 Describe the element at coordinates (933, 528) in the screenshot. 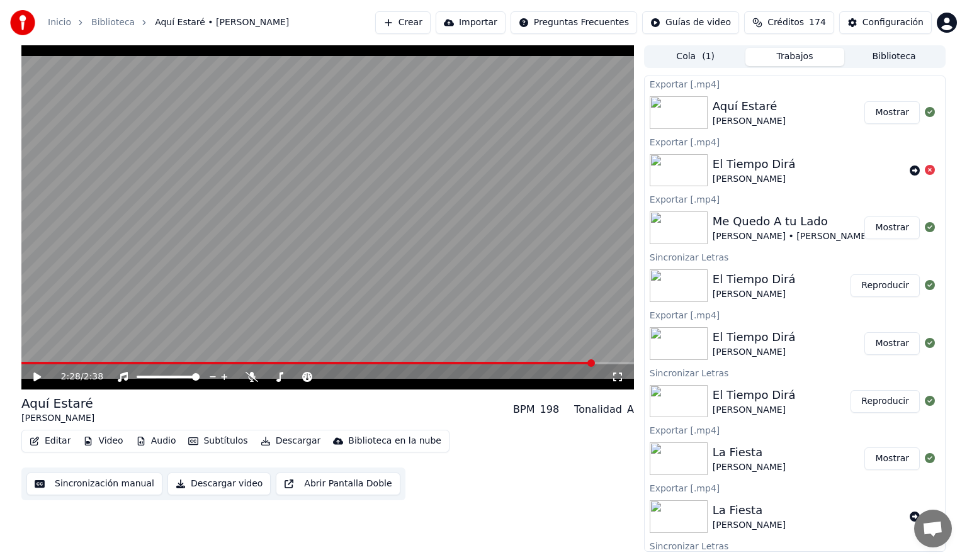

I see `a: Chat abierto` at that location.